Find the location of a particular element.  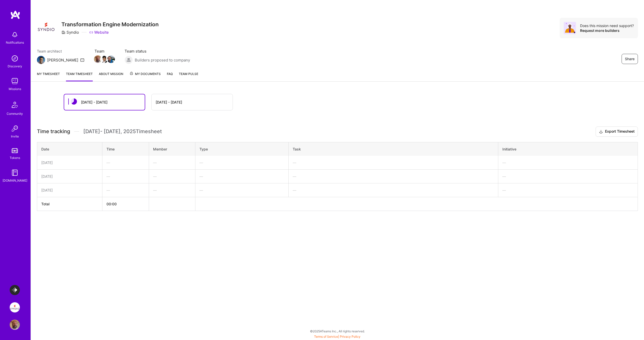

img: Invite is located at coordinates (15, 128).